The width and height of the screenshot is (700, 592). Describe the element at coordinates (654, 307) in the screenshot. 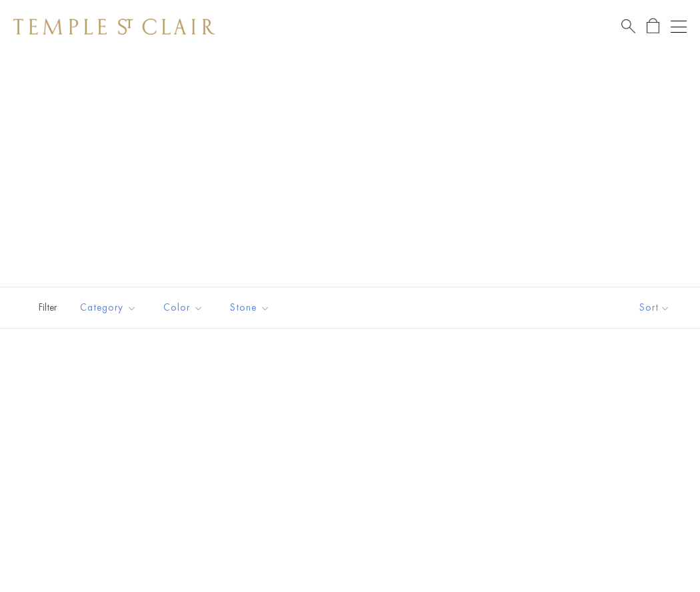

I see `button: Show sort by` at that location.